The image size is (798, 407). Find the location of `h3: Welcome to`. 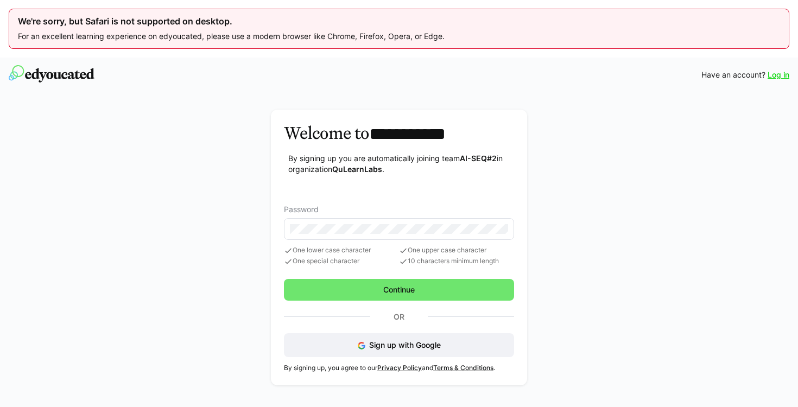

h3: Welcome to is located at coordinates (399, 134).